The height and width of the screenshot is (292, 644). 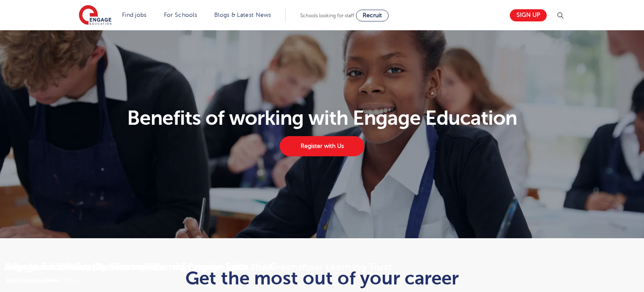 What do you see at coordinates (95, 16) in the screenshot?
I see `img: Engage Education` at bounding box center [95, 16].